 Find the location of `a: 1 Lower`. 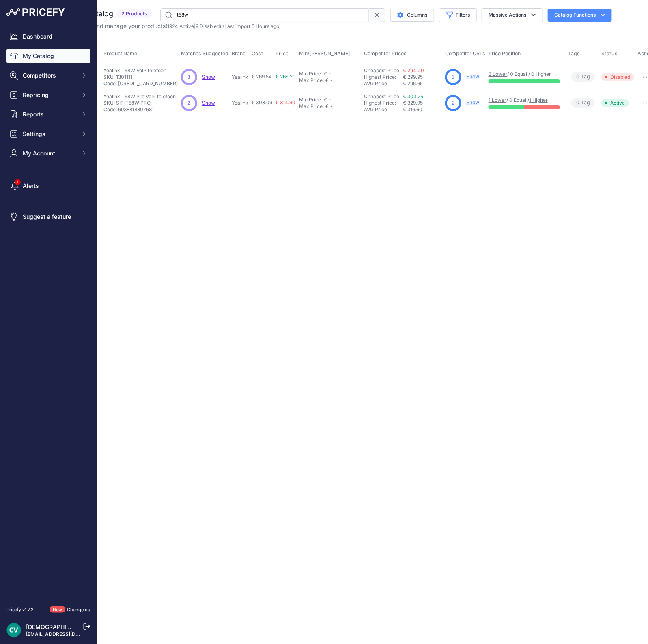

a: 1 Lower is located at coordinates (497, 99).